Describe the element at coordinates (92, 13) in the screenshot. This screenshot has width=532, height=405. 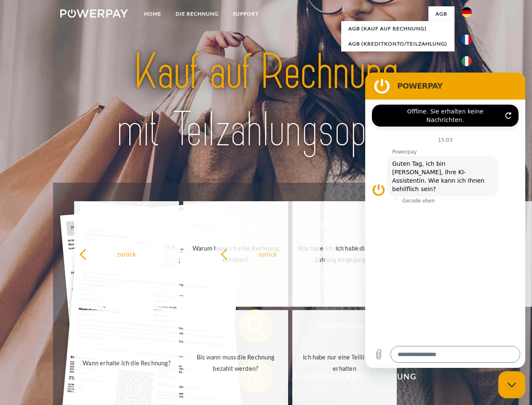
I see `h2: POWERPAY` at that location.